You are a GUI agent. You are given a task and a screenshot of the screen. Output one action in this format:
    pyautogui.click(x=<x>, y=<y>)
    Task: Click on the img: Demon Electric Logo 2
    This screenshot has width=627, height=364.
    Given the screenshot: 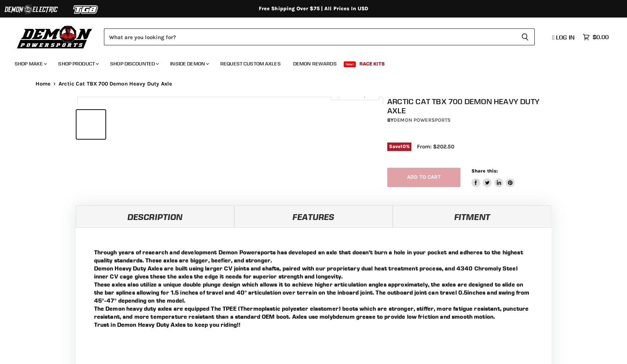 What is the action you would take?
    pyautogui.click(x=31, y=9)
    